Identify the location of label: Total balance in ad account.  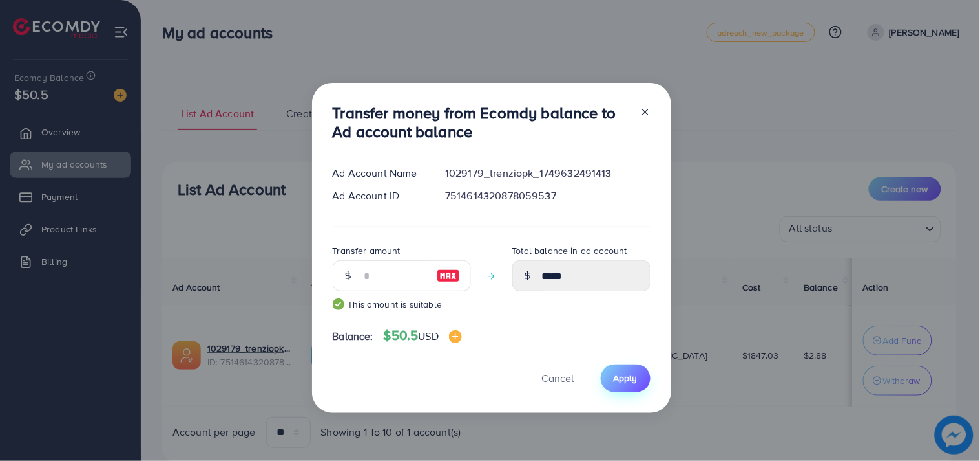
(570, 251).